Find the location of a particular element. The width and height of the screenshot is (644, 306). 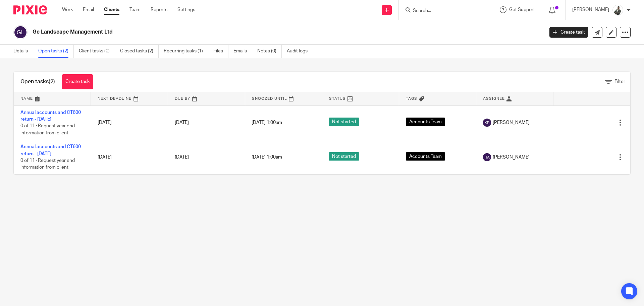

a: Work is located at coordinates (67, 9).